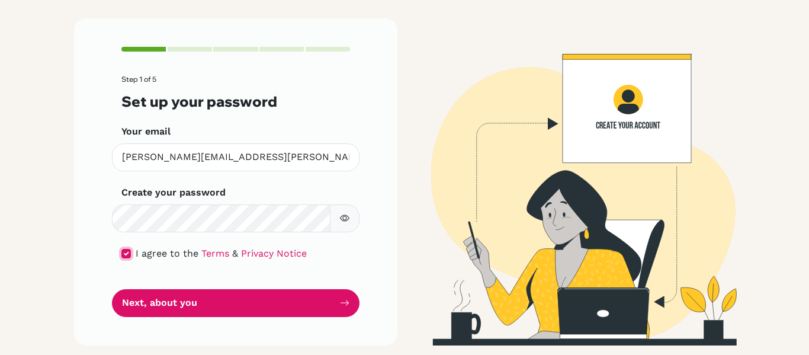 This screenshot has height=355, width=809. I want to click on h3: Set up your password, so click(236, 101).